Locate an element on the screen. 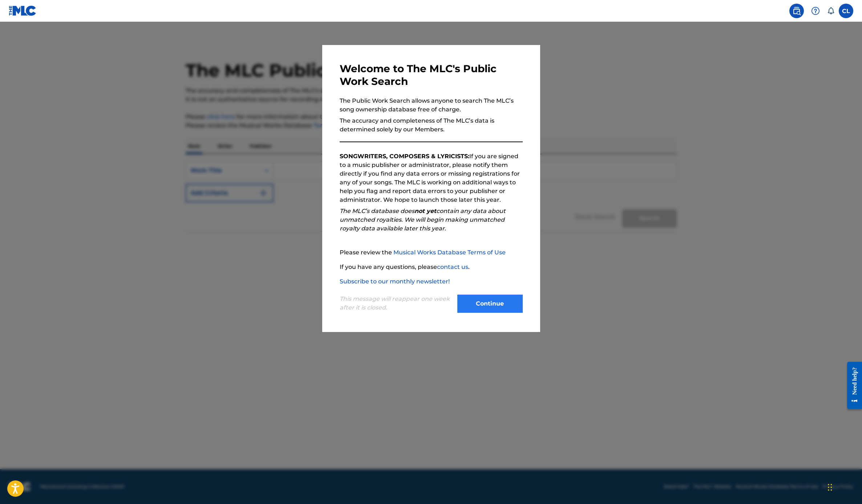  a: Public Search is located at coordinates (796, 11).